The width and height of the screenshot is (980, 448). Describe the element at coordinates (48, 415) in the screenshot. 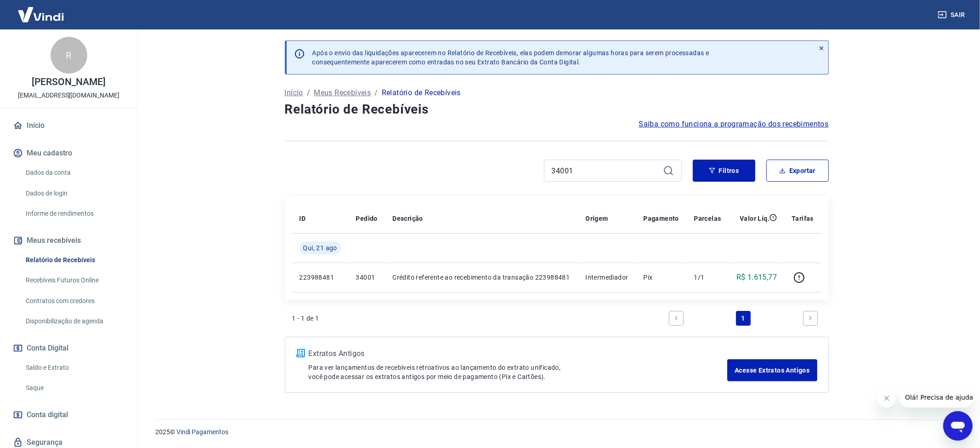

I see `span: Conta digital` at that location.